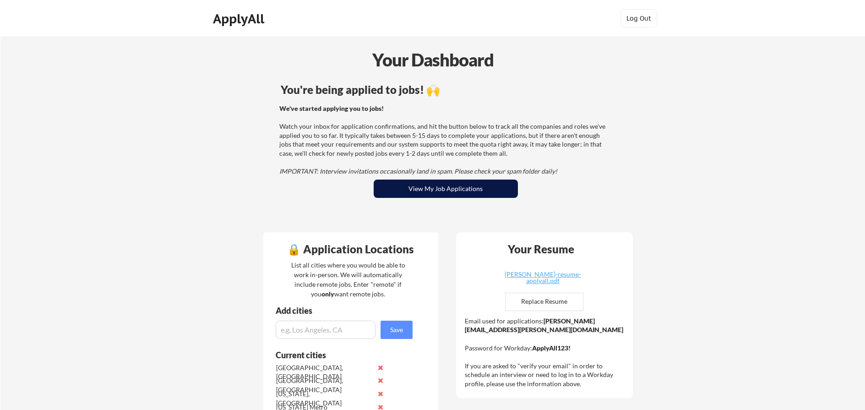 The width and height of the screenshot is (865, 410). What do you see at coordinates (351, 249) in the screenshot?
I see `div: 🔒 Application Locations` at bounding box center [351, 249].